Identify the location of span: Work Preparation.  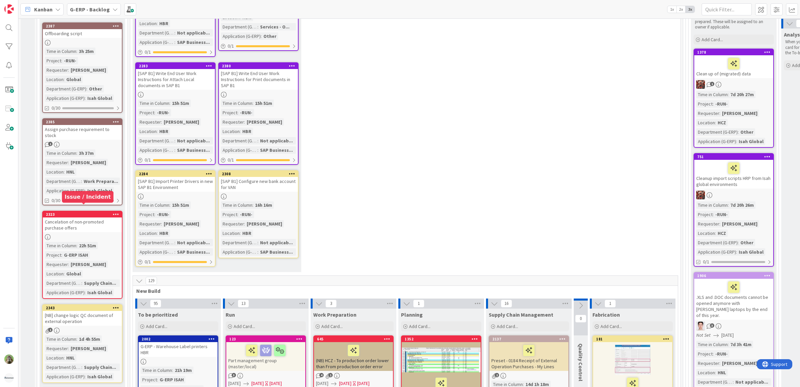
(335, 314).